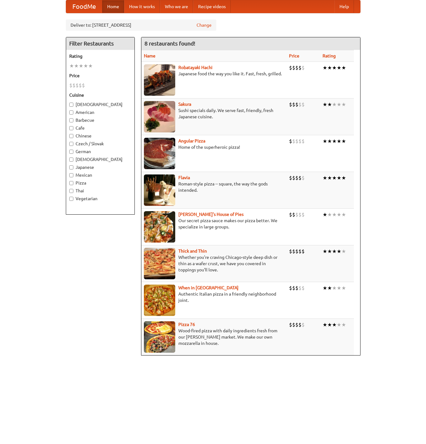  What do you see at coordinates (160, 153) in the screenshot?
I see `img: angular.jpg` at bounding box center [160, 153].